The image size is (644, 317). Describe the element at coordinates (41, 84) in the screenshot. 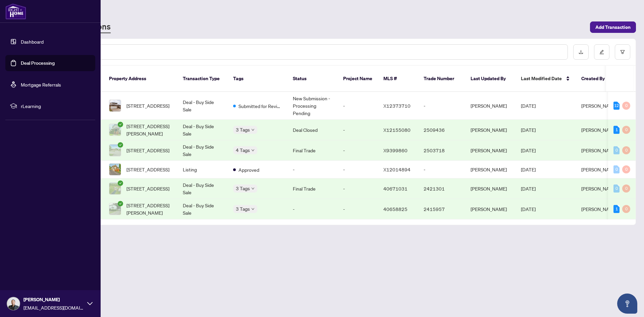

I see `a: Mortgage Referrals` at that location.